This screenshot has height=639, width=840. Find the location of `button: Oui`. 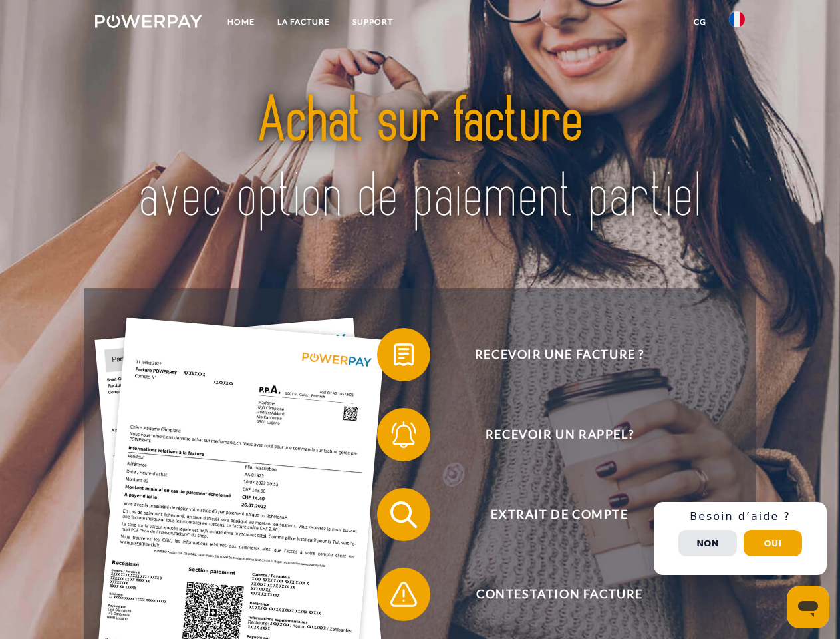

button: Oui is located at coordinates (773, 543).